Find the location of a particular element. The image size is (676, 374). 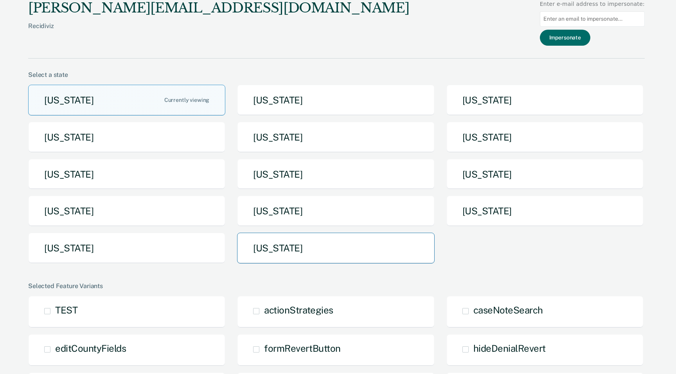

span: actionStrategies is located at coordinates (298, 310).